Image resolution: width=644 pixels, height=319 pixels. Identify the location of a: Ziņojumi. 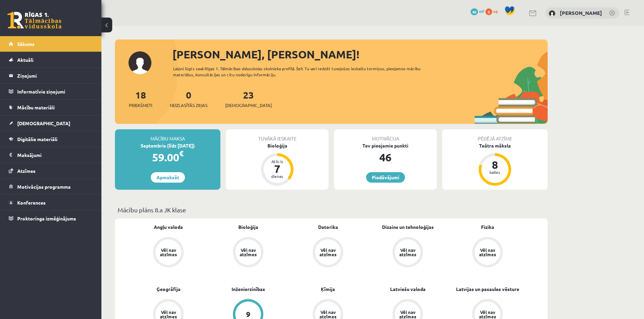
(51, 75).